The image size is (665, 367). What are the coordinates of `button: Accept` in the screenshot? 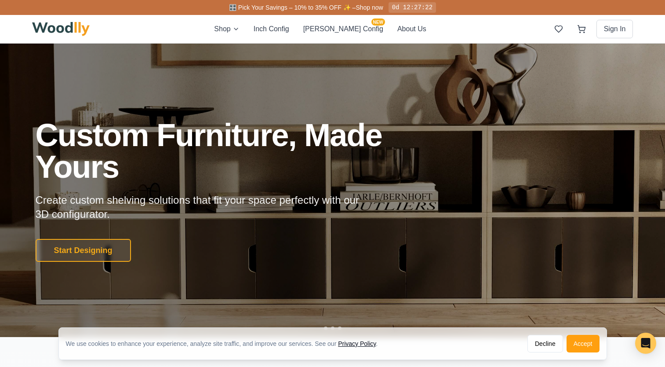 It's located at (583, 343).